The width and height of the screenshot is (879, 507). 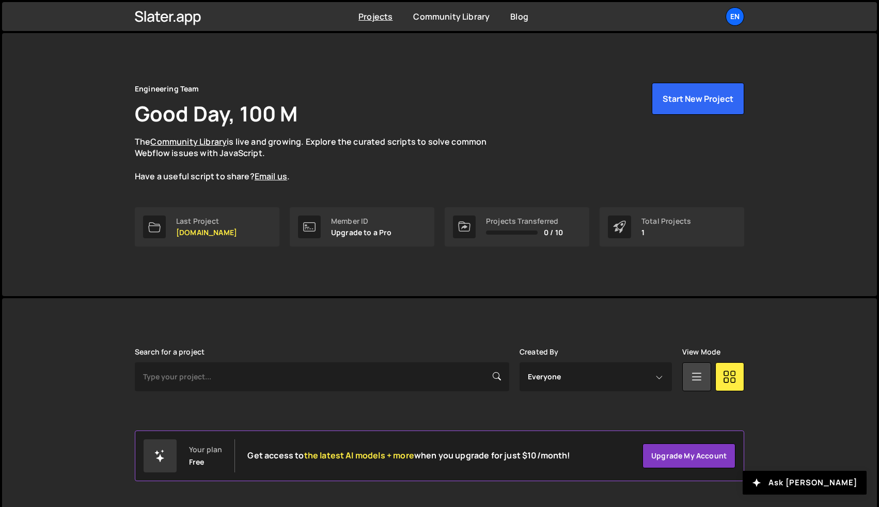 What do you see at coordinates (167, 89) in the screenshot?
I see `div: Engineering Team` at bounding box center [167, 89].